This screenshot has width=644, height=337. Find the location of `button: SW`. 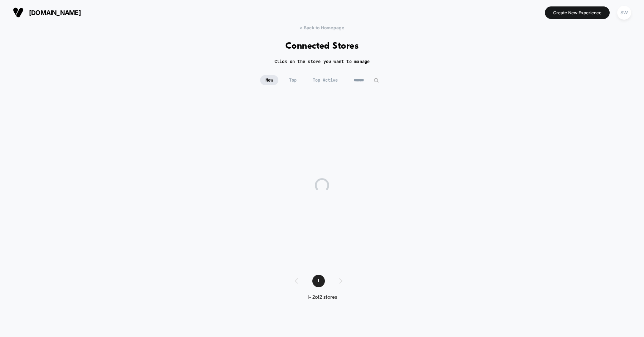

button: SW is located at coordinates (623, 13).